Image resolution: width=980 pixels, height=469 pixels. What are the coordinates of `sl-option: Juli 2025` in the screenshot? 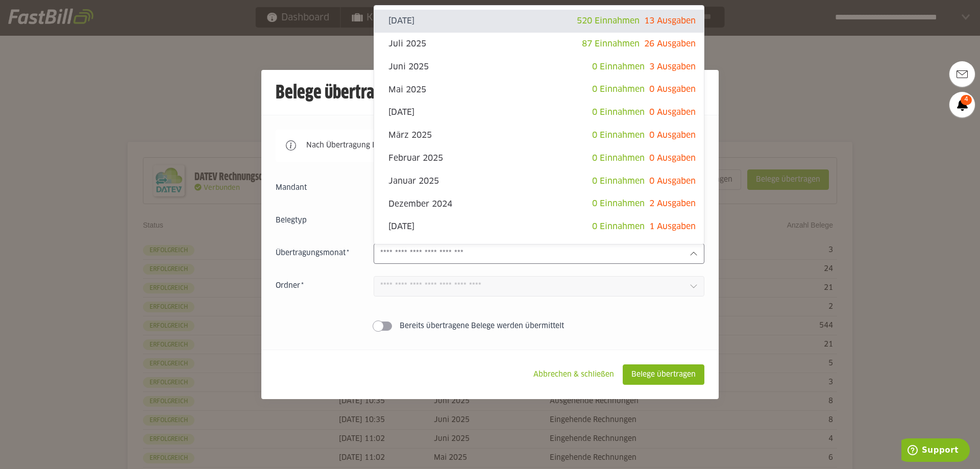 It's located at (539, 44).